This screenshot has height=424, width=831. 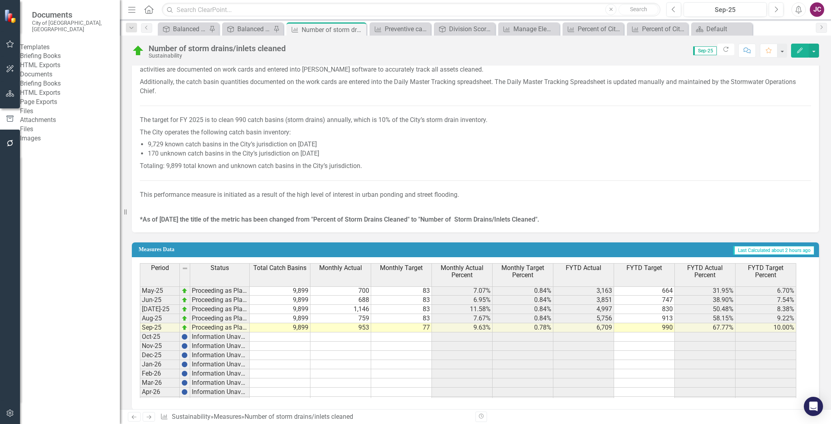 What do you see at coordinates (644, 268) in the screenshot?
I see `span: FYTD Target` at bounding box center [644, 268].